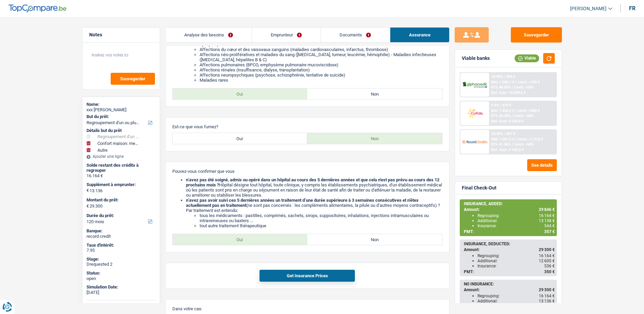 The width and height of the screenshot is (644, 314). What do you see at coordinates (530, 139) in the screenshot?
I see `span: Limit: >1.313 €` at bounding box center [530, 139].